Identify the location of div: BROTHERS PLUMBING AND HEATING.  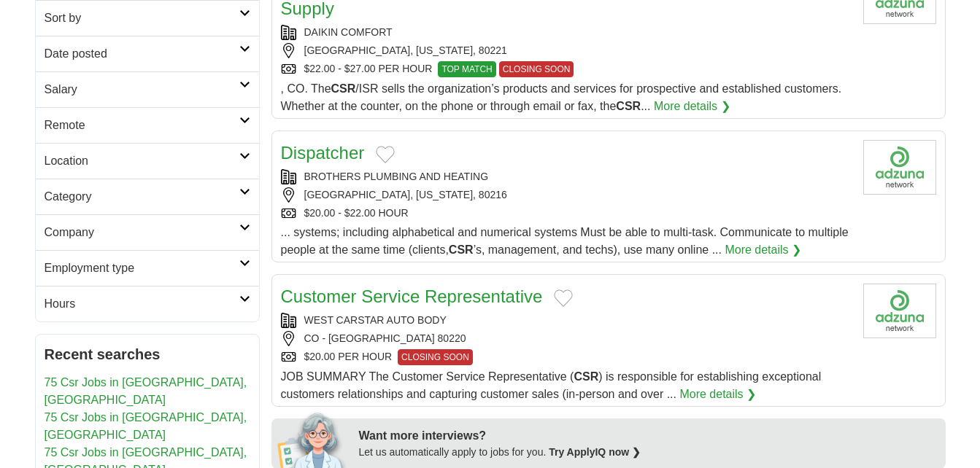
(567, 177).